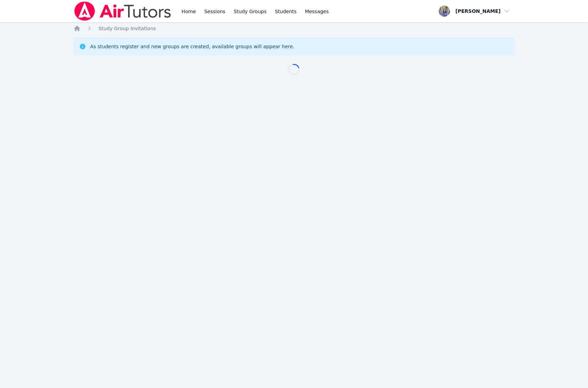  I want to click on span: Study Group Invitations, so click(127, 29).